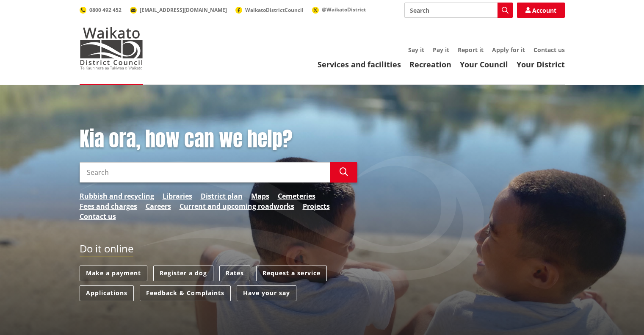 This screenshot has height=335, width=644. What do you see at coordinates (275, 10) in the screenshot?
I see `span: WaikatoDistrictCouncil` at bounding box center [275, 10].